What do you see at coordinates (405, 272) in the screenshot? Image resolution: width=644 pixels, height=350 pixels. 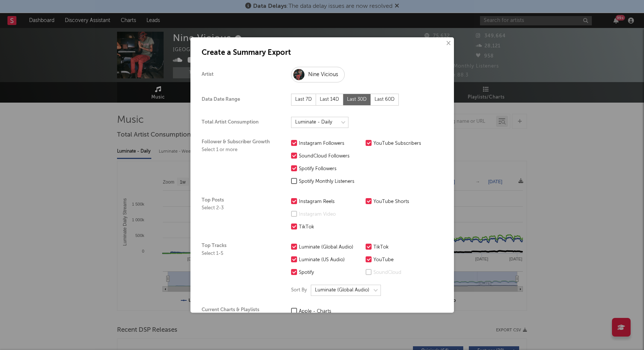 I see `div: SoundCloud` at bounding box center [405, 272].